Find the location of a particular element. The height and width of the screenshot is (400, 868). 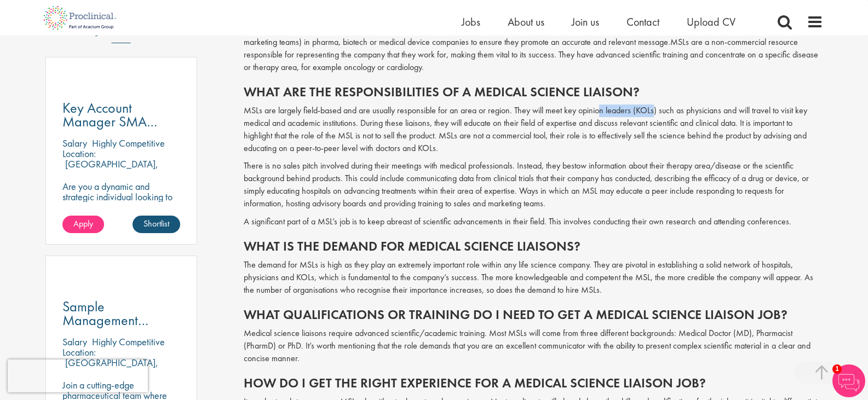

p: The demand for MSLs is high as they play an extremely important role within any life science comp... is located at coordinates (533, 278).